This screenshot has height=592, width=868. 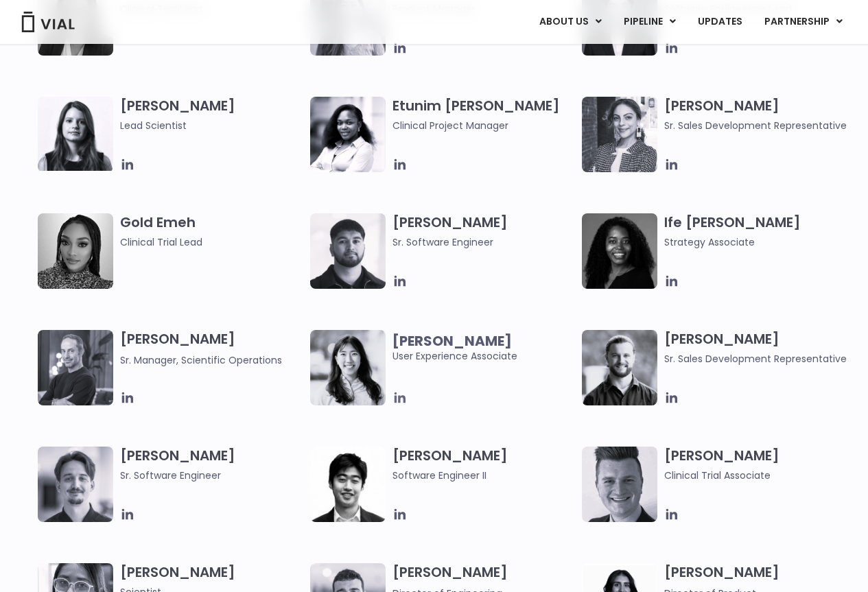 What do you see at coordinates (803, 22) in the screenshot?
I see `a: PARTNERSHIPMenu Toggle` at bounding box center [803, 22].